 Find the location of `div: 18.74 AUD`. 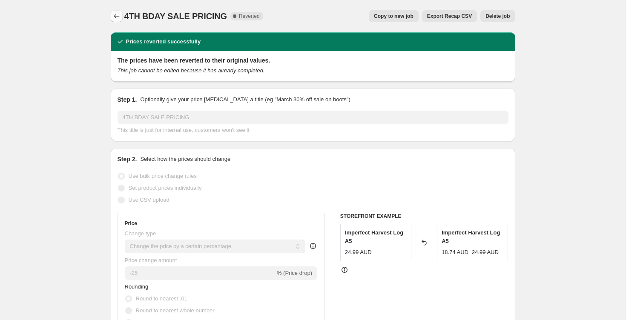

div: 18.74 AUD is located at coordinates (455, 252).